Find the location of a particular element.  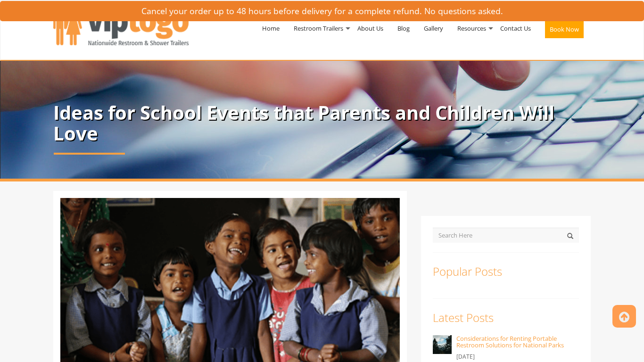

img: VIPTOGO is located at coordinates (121, 26).